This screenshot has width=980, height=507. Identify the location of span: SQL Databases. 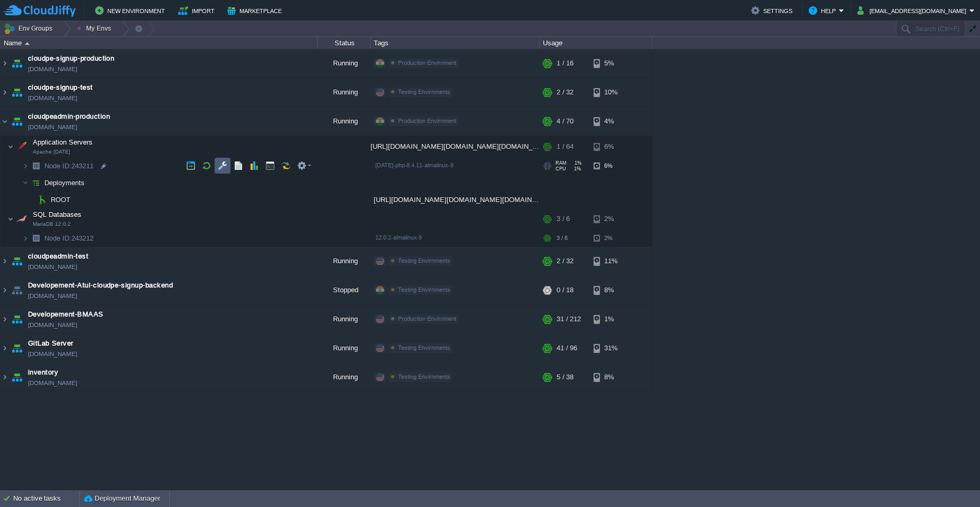
(57, 214).